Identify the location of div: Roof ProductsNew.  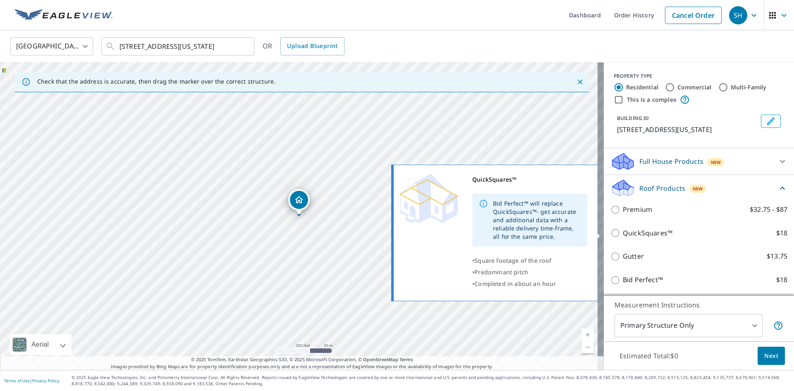
(699, 188).